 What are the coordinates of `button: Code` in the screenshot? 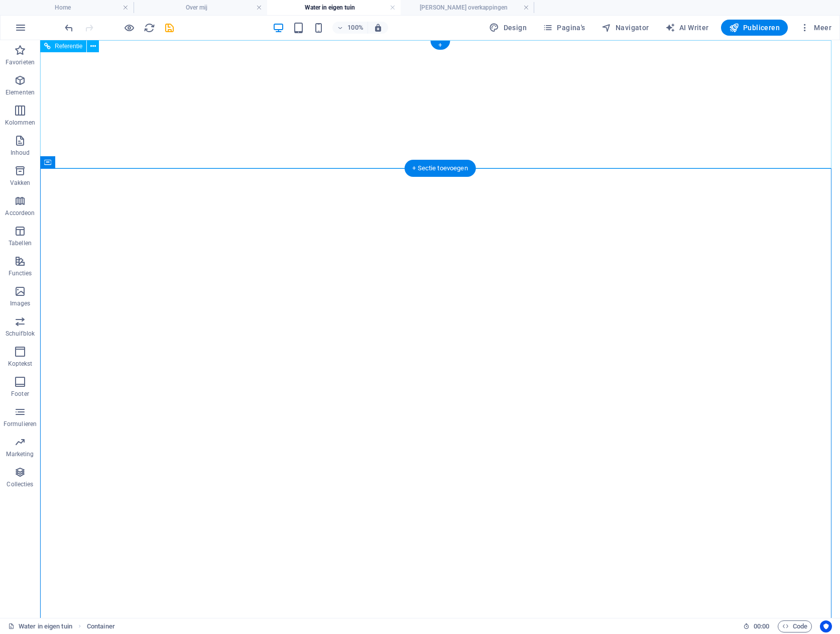 It's located at (795, 627).